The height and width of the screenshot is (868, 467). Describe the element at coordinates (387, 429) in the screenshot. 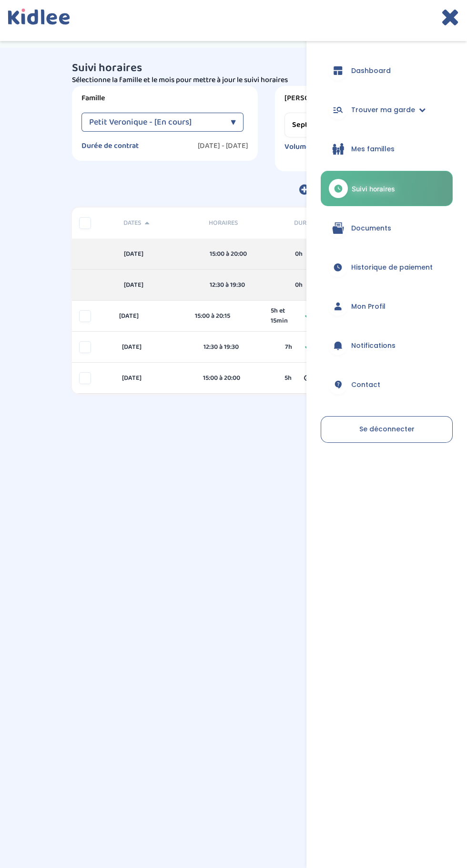

I see `a: Se déconnecter` at that location.